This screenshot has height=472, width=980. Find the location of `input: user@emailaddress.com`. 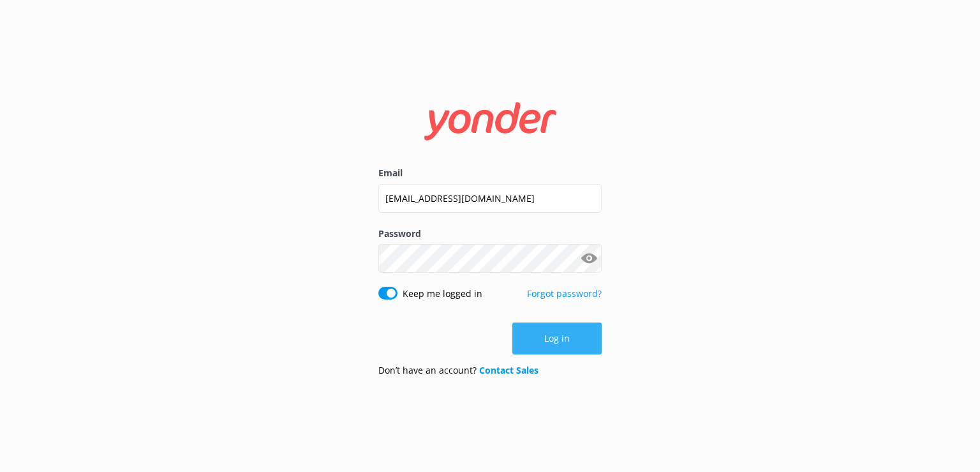

input: user@emailaddress.com is located at coordinates (490, 198).